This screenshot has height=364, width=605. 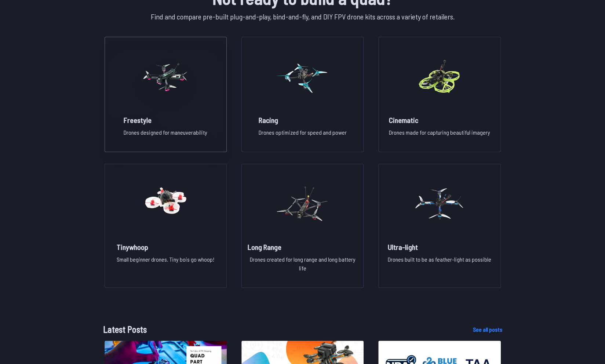 What do you see at coordinates (302, 267) in the screenshot?
I see `p: Drones created for long range and long battery life` at bounding box center [302, 267].